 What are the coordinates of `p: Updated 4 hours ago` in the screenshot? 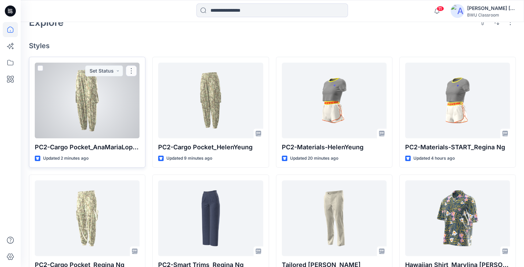 It's located at (434, 158).